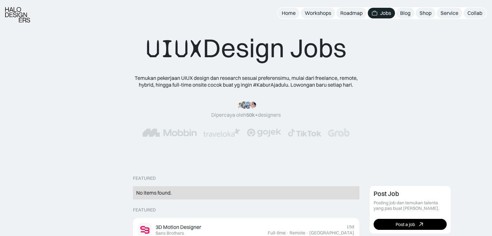  Describe the element at coordinates (174, 49) in the screenshot. I see `span: UIUX` at that location.